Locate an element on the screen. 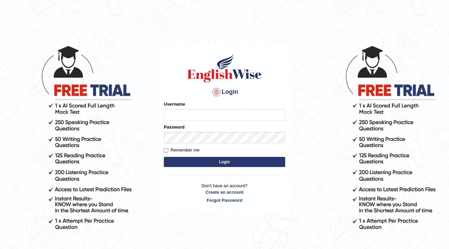  label: Remember me is located at coordinates (182, 150).